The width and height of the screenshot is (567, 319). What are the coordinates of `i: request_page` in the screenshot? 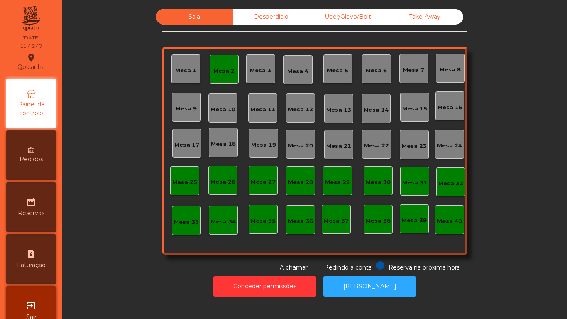 It's located at (31, 254).